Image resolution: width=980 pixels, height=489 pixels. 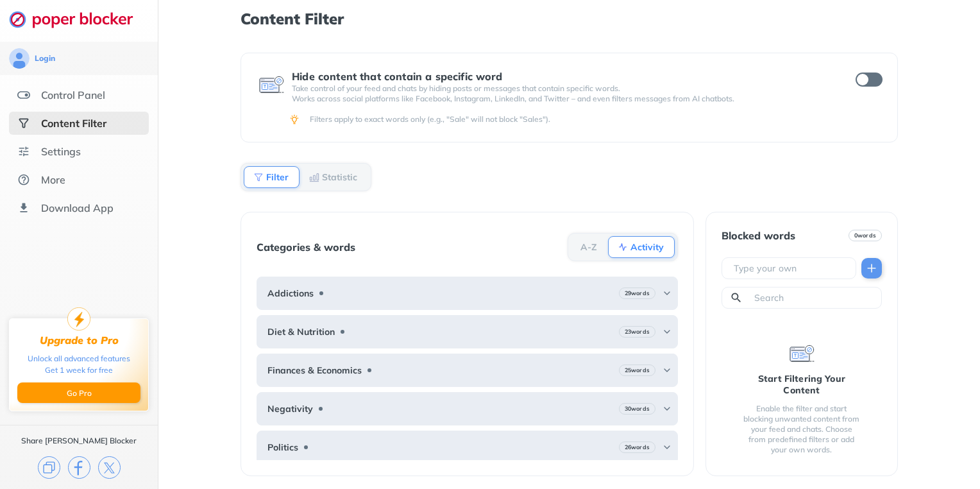 I want to click on b: Diet & Nutrition, so click(x=300, y=332).